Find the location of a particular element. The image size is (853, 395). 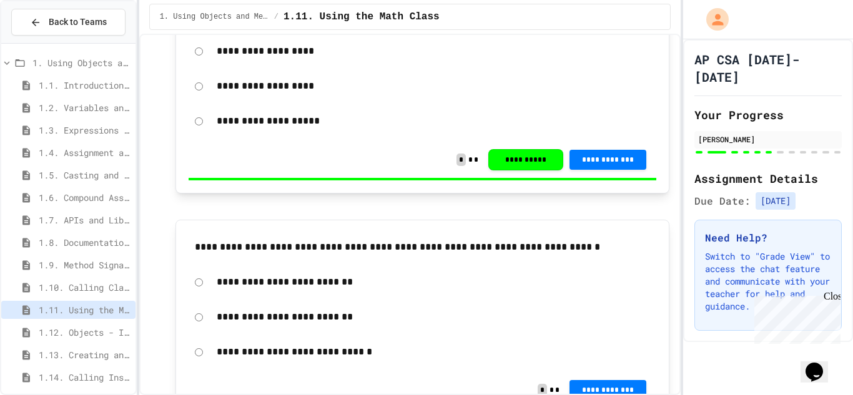

span: 1.4. Assignment and Input is located at coordinates (84, 152).